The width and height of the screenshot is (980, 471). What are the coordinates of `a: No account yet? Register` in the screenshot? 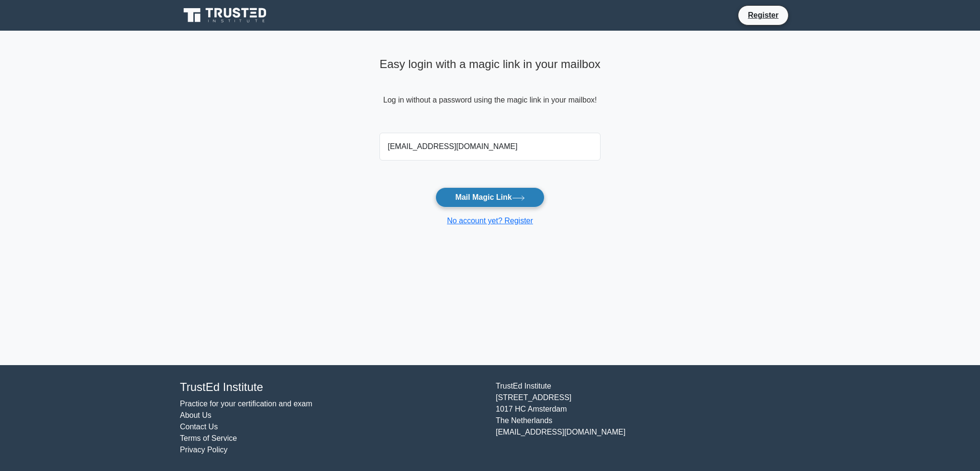 It's located at (490, 220).